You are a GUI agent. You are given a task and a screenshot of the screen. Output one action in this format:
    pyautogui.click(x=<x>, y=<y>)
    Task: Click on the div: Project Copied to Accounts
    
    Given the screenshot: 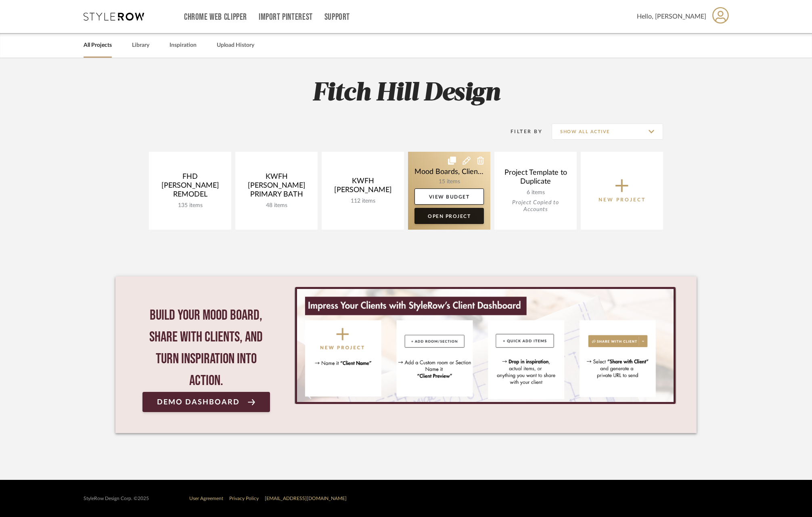 What is the action you would take?
    pyautogui.click(x=536, y=206)
    